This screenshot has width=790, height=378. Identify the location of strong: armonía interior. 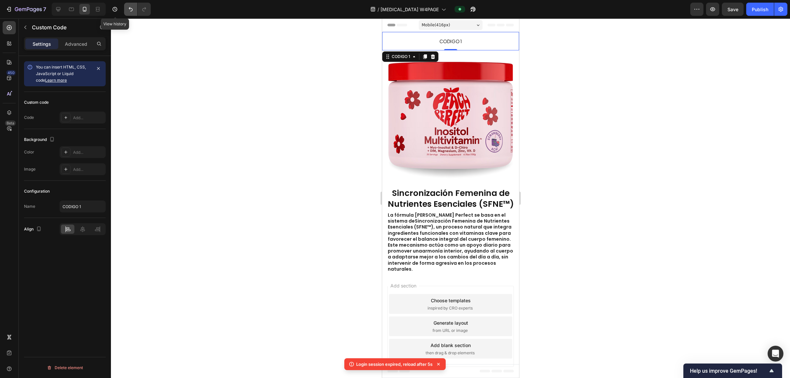
(60, 232).